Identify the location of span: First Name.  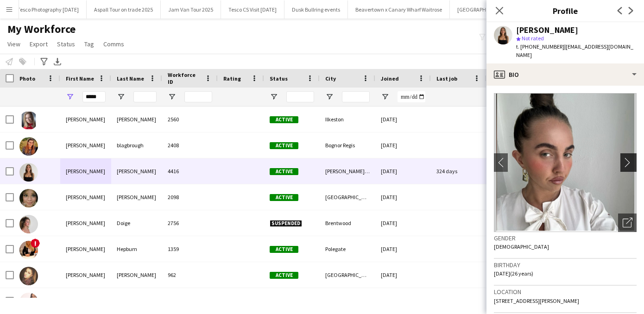
(80, 78).